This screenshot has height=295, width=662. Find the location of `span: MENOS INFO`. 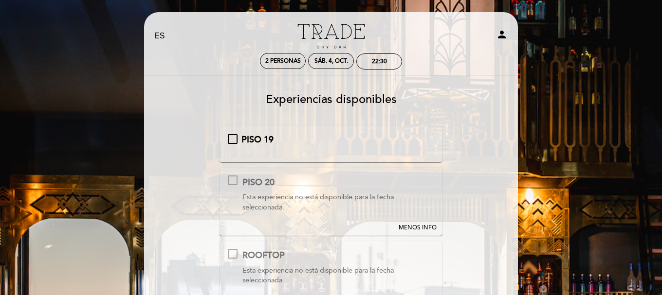

span: MENOS INFO is located at coordinates (417, 228).